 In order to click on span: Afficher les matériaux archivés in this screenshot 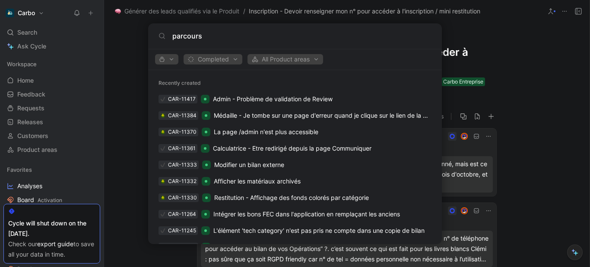, I will do `click(257, 181)`.